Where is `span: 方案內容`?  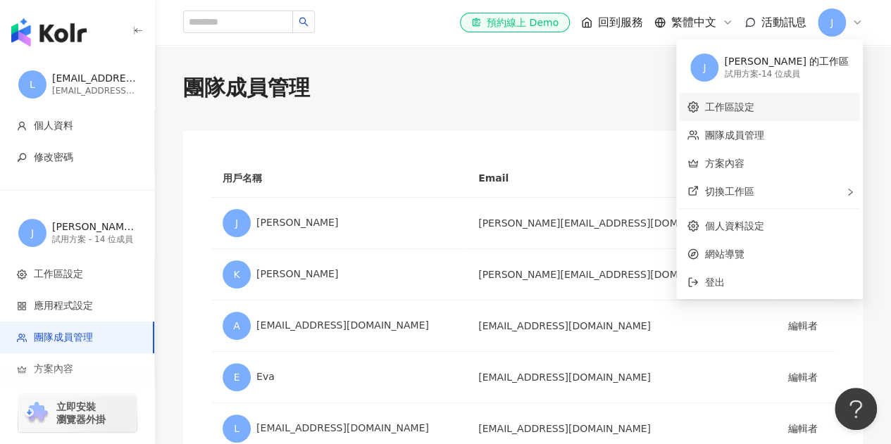
span: 方案內容 is located at coordinates (54, 370).